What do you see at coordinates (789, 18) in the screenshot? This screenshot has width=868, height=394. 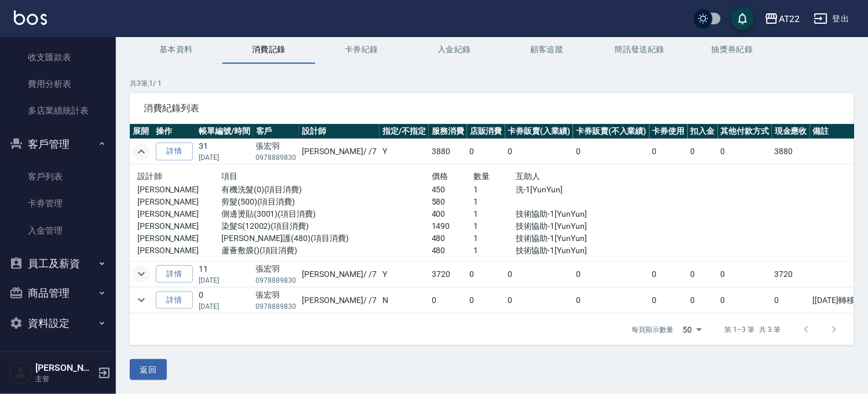 I see `div: AT22` at bounding box center [789, 18].